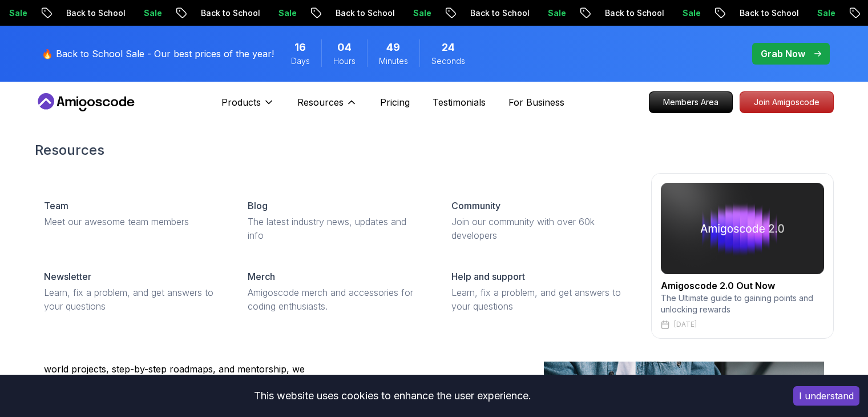 This screenshot has width=868, height=417. Describe the element at coordinates (743, 304) in the screenshot. I see `p: The Ultimate guide to gaining points and unlocking rewards` at that location.